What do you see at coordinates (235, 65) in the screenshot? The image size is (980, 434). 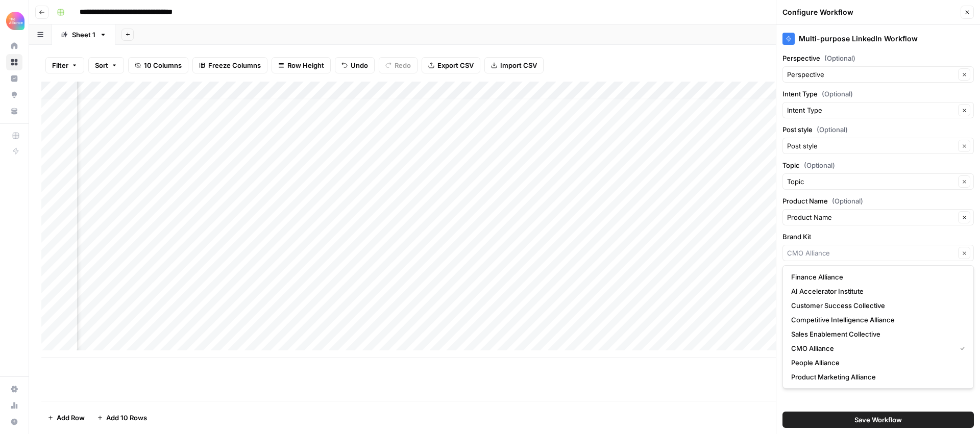 I see `span: Freeze Columns` at bounding box center [235, 65].